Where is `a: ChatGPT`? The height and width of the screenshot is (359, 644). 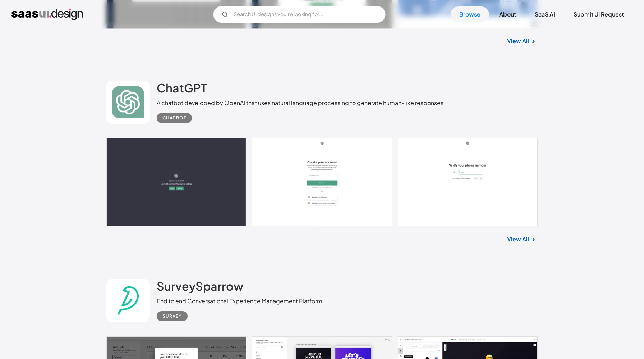 a: ChatGPT is located at coordinates (182, 90).